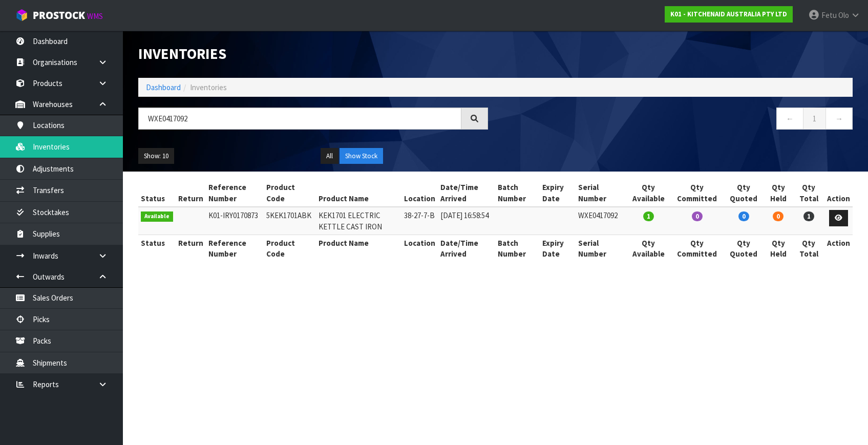 This screenshot has width=868, height=445. Describe the element at coordinates (728, 14) in the screenshot. I see `strong: K01 - KITCHENAID AUSTRALIA PTY LTD` at that location.